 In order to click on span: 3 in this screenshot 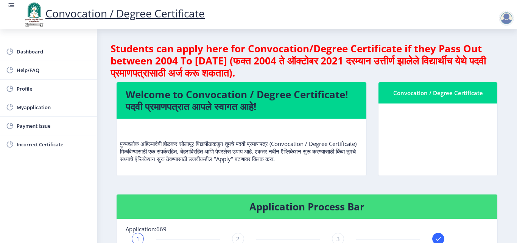, I will do `click(338, 238)`.